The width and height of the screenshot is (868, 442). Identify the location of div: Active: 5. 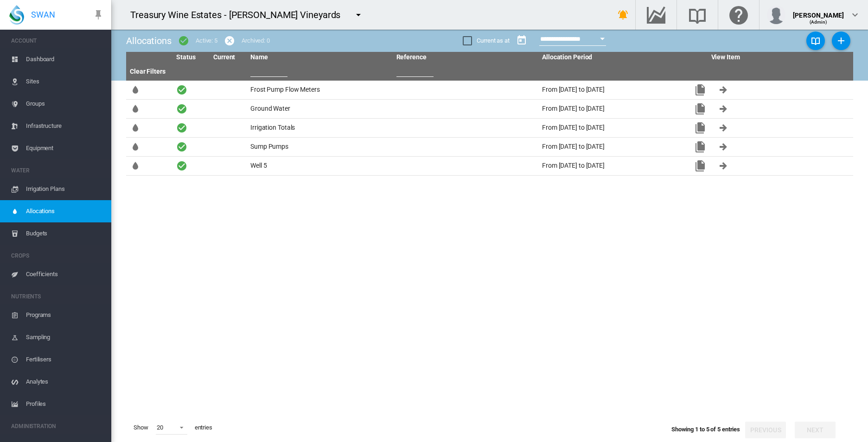
(206, 40).